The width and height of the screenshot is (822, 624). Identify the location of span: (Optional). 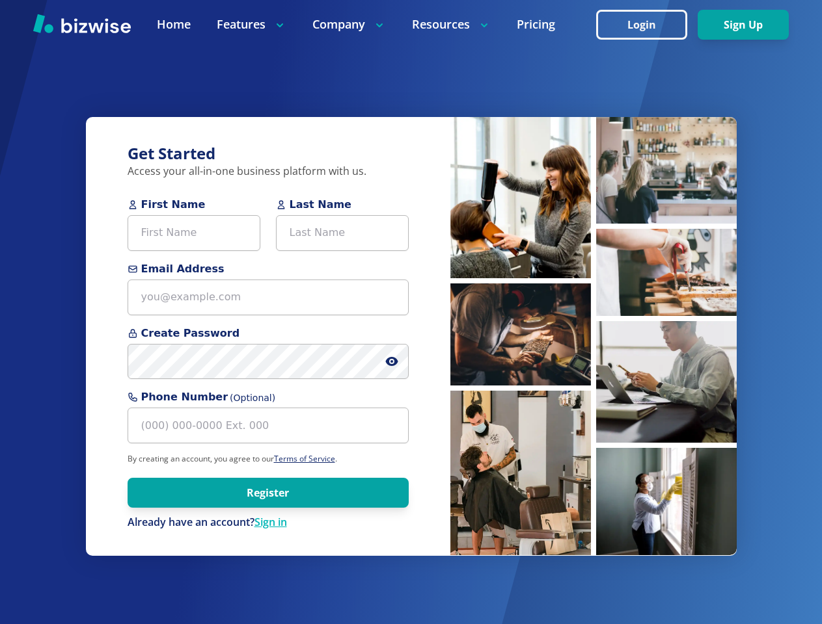
(252, 398).